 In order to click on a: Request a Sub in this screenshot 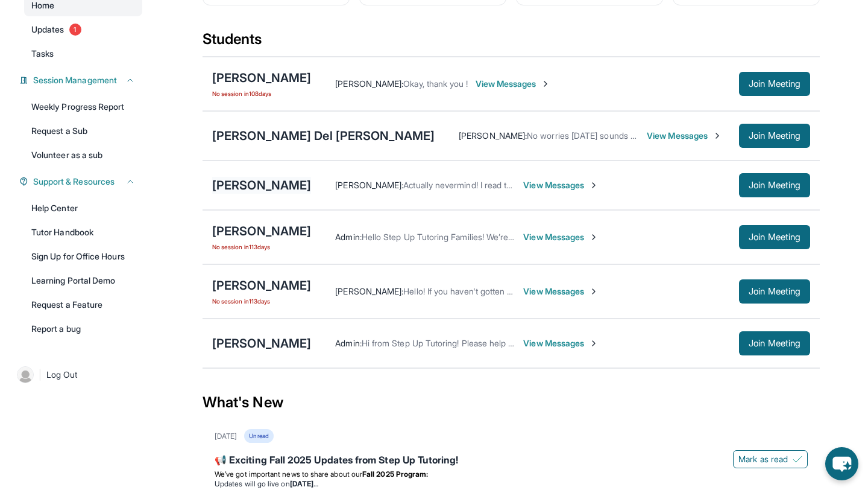, I will do `click(83, 131)`.